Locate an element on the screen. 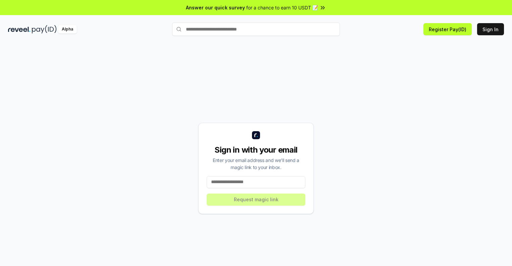 The image size is (512, 266). img: pay_id is located at coordinates (44, 29).